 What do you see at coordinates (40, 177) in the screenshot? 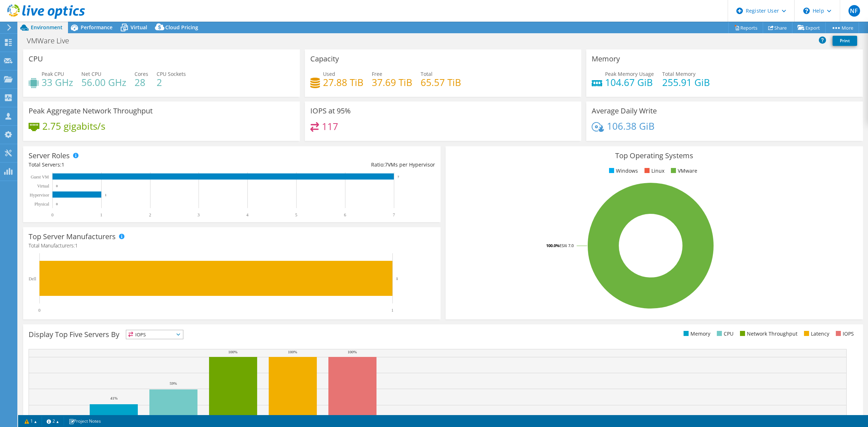
I see `text: Guest VM` at bounding box center [40, 177].